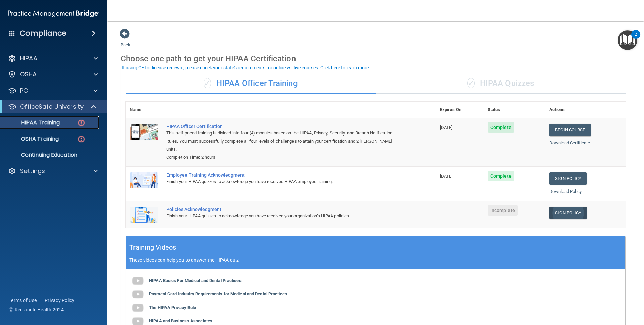 The width and height of the screenshot is (644, 325). I want to click on span: Incomplete, so click(502, 210).